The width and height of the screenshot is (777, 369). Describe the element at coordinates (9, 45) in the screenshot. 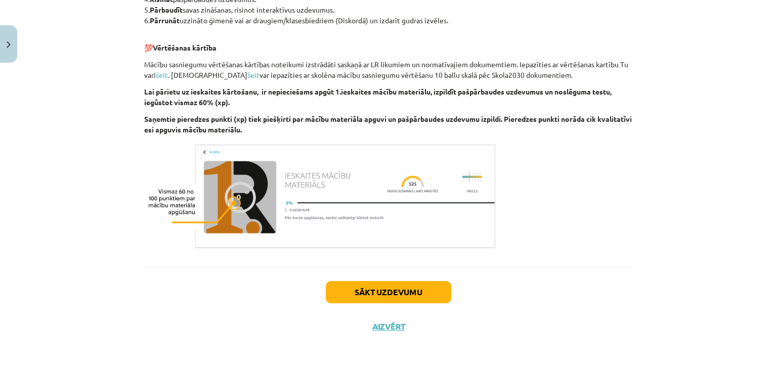

I see `img: icon-close-lesson-0947bae3869378f0d4975bcd49f059093ad1ed9edebbc8119c70593378902aed.svg` at that location.